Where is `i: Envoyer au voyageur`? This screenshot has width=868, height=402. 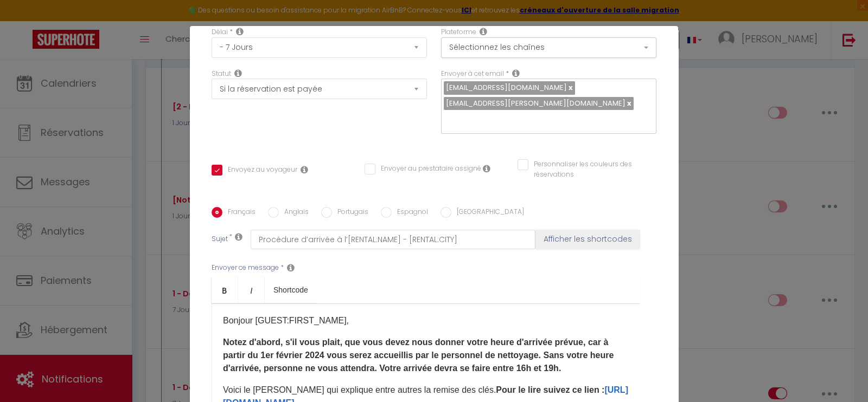
i: Envoyer au voyageur is located at coordinates (305, 170).